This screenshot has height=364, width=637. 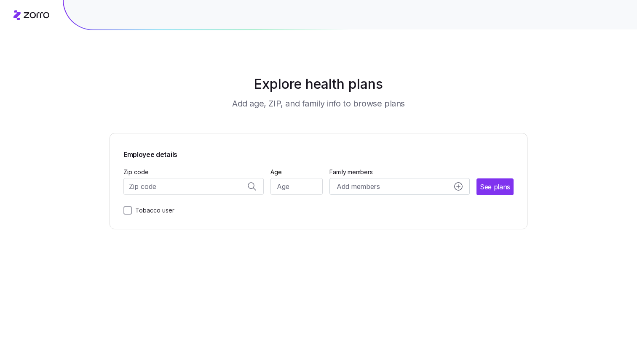 I want to click on h3: Add age, ZIP, and family info to browse plans, so click(x=319, y=103).